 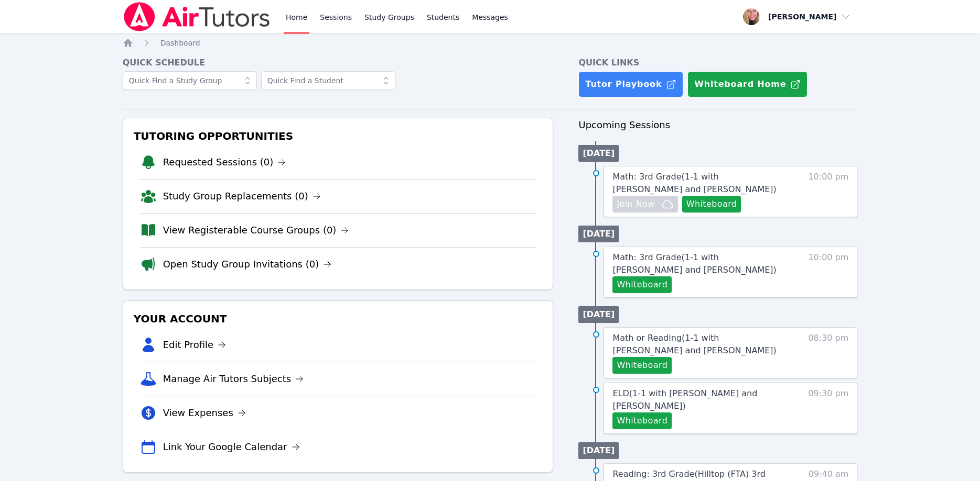 I want to click on nav: Breadcrumb, so click(x=490, y=43).